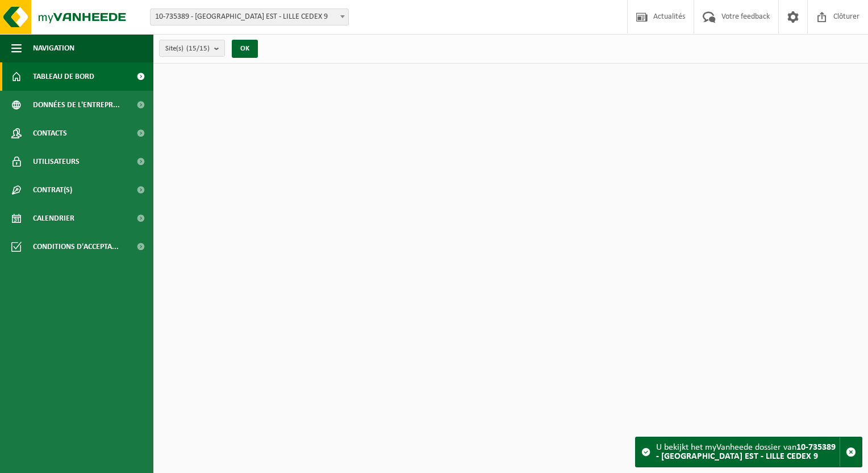 The width and height of the screenshot is (868, 473). Describe the element at coordinates (76, 105) in the screenshot. I see `span: Données de l'entrepr...` at that location.